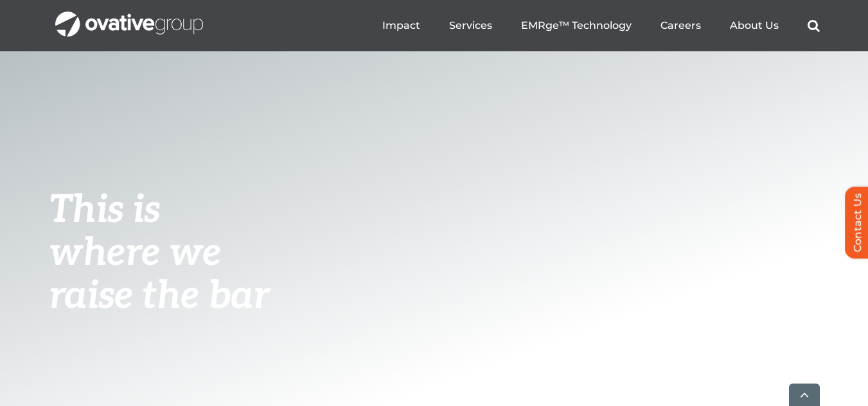 The image size is (868, 406). Describe the element at coordinates (754, 26) in the screenshot. I see `span: About Us` at that location.